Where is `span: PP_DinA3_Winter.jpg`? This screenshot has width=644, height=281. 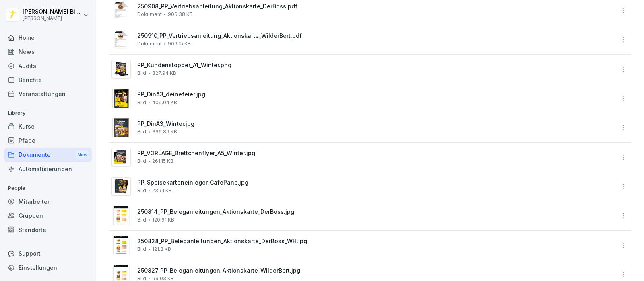 span: PP_DinA3_Winter.jpg is located at coordinates (376, 124).